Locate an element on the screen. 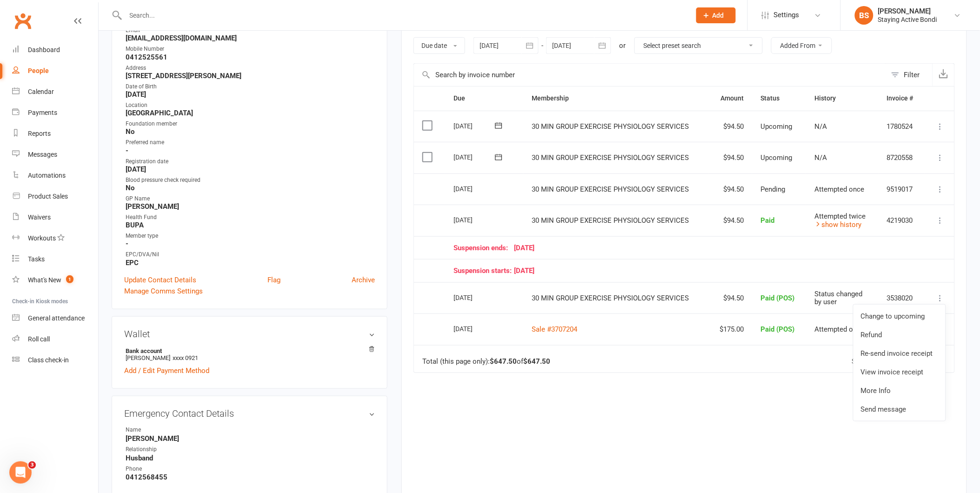 This screenshot has height=493, width=980. span: Attempted twice is located at coordinates (840, 216).